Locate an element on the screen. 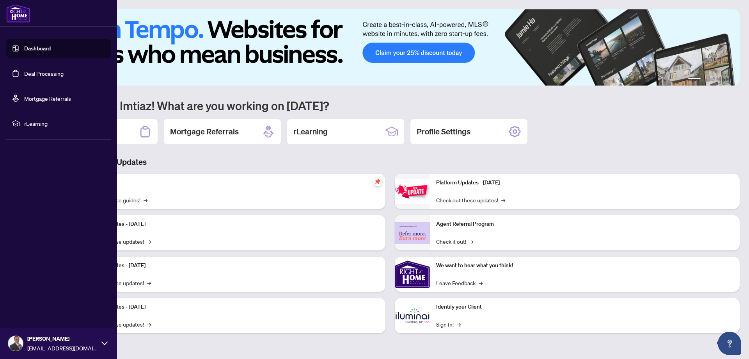  button: 4 is located at coordinates (718, 79).